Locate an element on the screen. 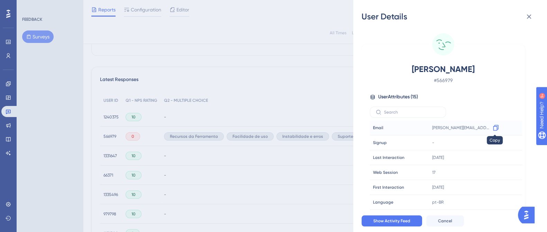  button: Show Activity Feed is located at coordinates (392, 221).